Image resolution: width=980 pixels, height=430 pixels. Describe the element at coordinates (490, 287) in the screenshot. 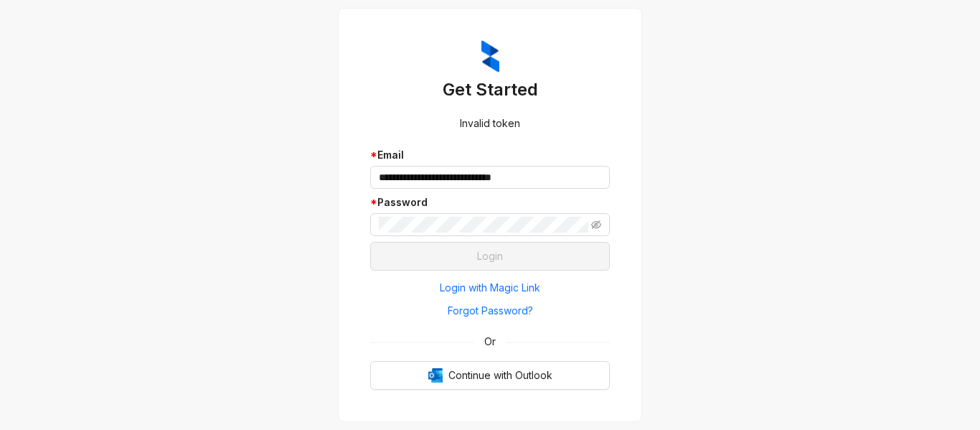

I see `span: Login with Magic Link` at that location.